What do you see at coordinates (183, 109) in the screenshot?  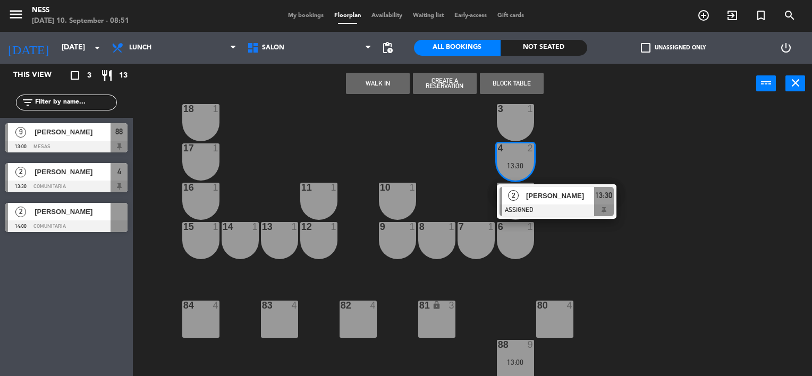 I see `div: 18` at bounding box center [183, 109].